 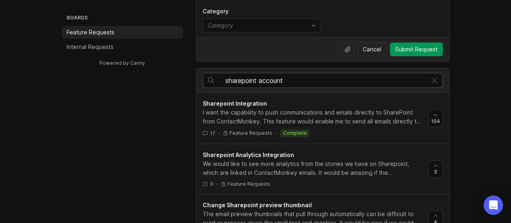 I want to click on input: Category, so click(x=257, y=25).